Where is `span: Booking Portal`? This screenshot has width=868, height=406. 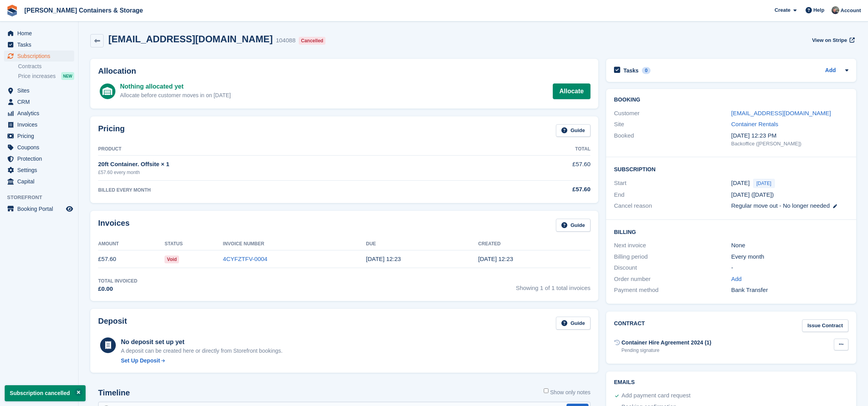
span: Booking Portal is located at coordinates (41, 209).